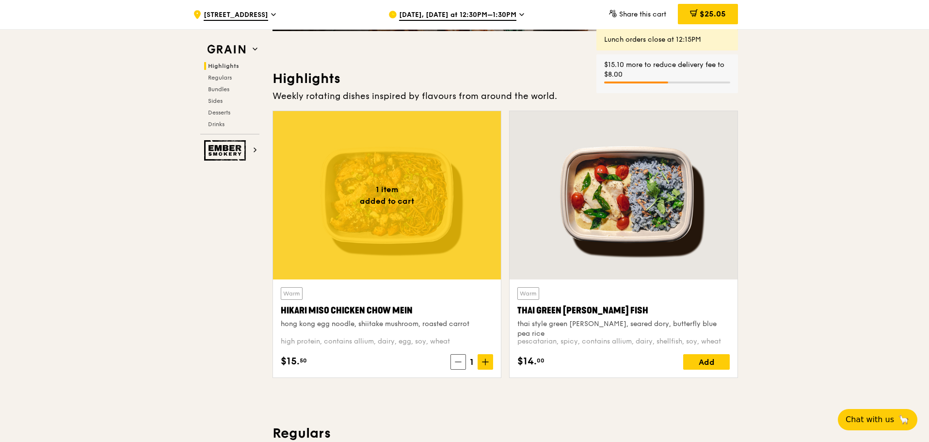 The width and height of the screenshot is (929, 442). Describe the element at coordinates (226, 150) in the screenshot. I see `img: Ember Smokery web logo` at that location.